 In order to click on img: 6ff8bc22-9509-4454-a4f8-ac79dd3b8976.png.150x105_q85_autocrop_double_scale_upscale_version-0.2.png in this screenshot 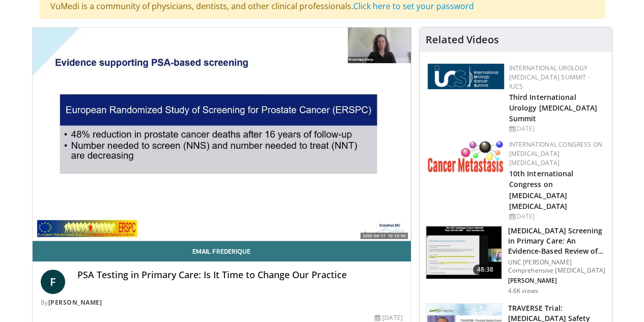, I will do `click(466, 156)`.